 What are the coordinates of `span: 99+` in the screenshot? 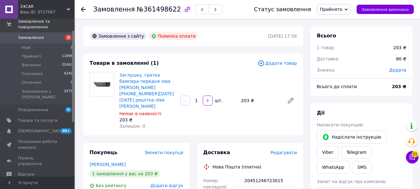 It's located at (66, 131).